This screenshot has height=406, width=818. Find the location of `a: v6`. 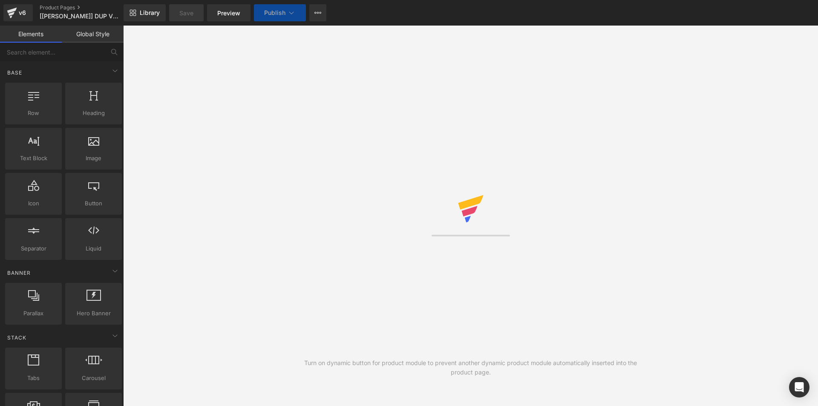

a: v6 is located at coordinates (18, 13).